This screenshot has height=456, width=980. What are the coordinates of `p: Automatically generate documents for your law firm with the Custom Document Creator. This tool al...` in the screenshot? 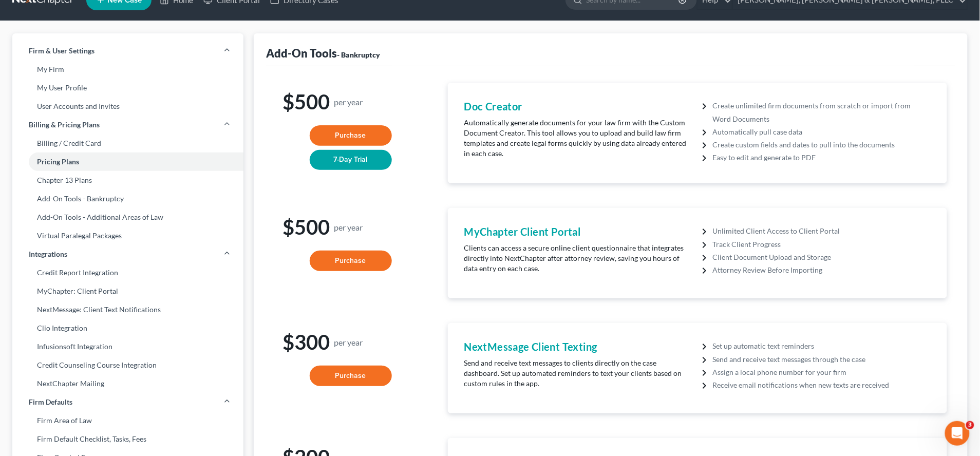 It's located at (579, 138).